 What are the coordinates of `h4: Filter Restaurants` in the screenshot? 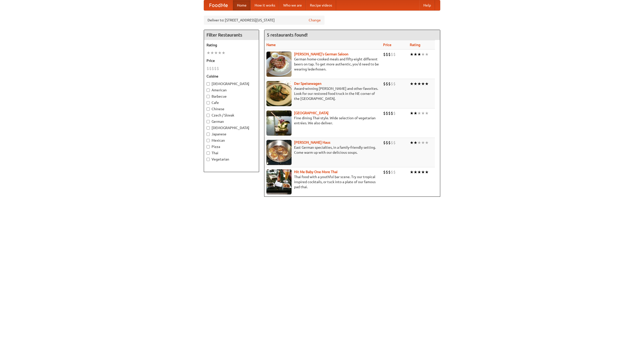 It's located at (232, 35).